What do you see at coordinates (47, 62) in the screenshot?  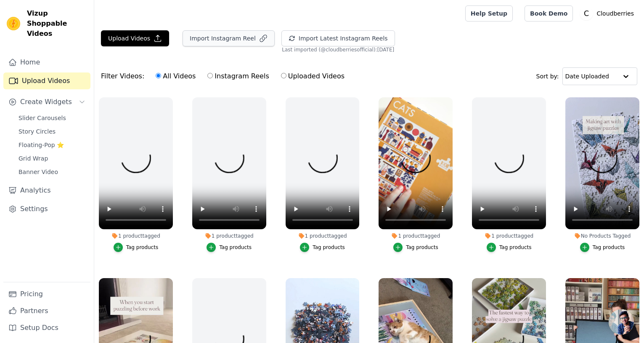 I see `a: Home` at bounding box center [47, 62].